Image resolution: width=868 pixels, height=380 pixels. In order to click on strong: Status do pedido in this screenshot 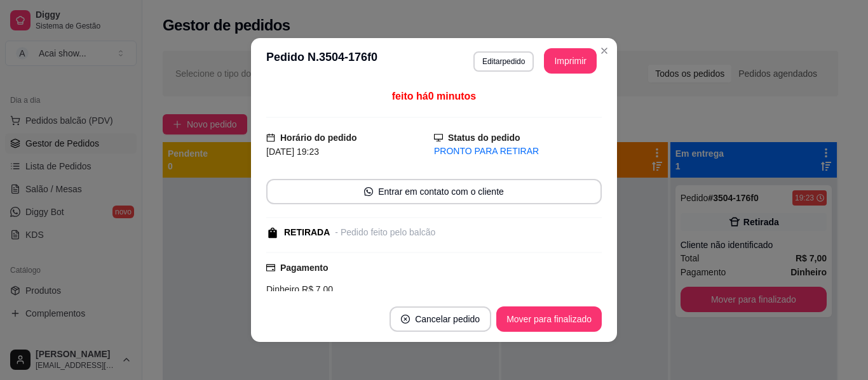, I will do `click(484, 138)`.